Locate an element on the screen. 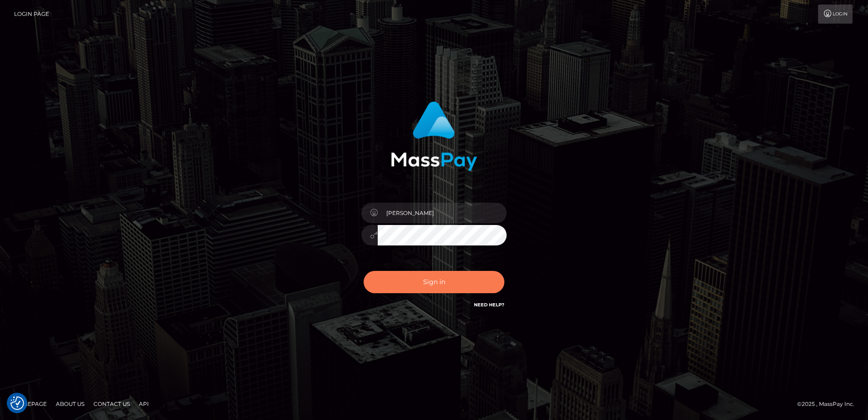 This screenshot has width=868, height=420. button: Sign in is located at coordinates (434, 282).